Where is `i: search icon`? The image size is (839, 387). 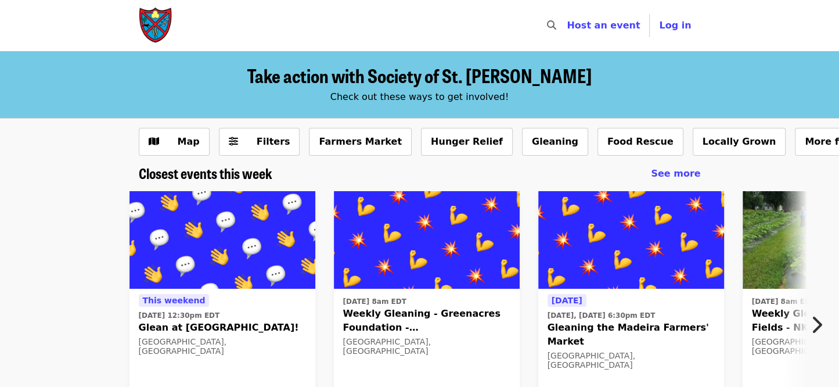
i: search icon is located at coordinates (552, 25).